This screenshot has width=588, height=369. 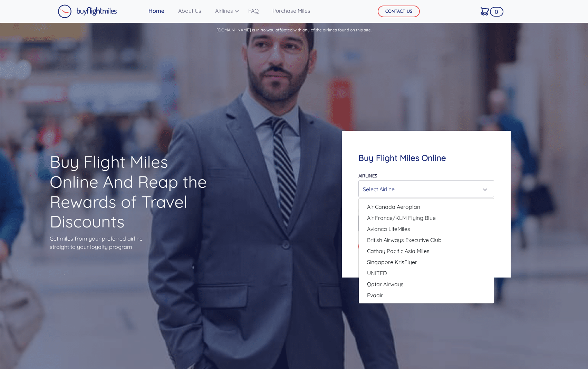 What do you see at coordinates (132, 192) in the screenshot?
I see `h1: Buy Flight Miles Online And Reap the Rewards of Travel Discounts` at bounding box center [132, 192].